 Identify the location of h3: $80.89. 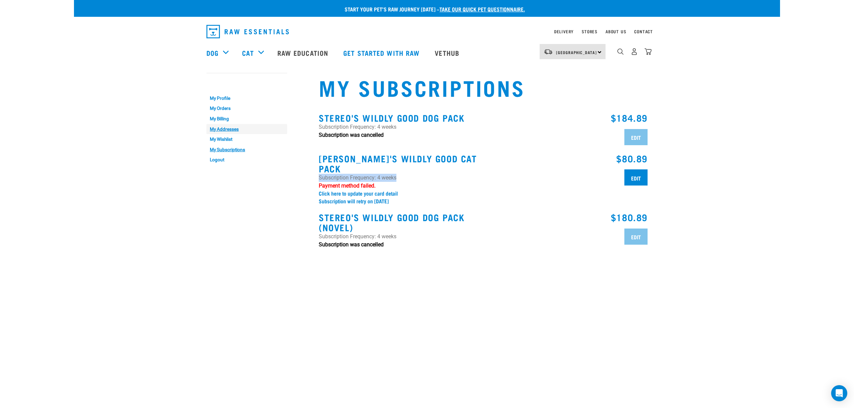
(567, 158).